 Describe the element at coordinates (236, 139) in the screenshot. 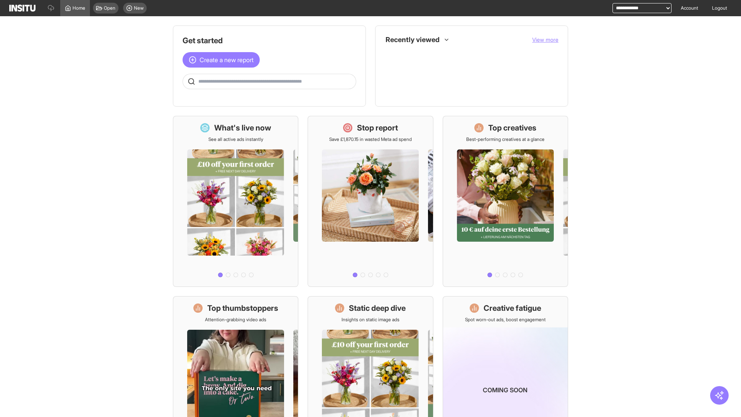

I see `p: See all active ads instantly` at that location.